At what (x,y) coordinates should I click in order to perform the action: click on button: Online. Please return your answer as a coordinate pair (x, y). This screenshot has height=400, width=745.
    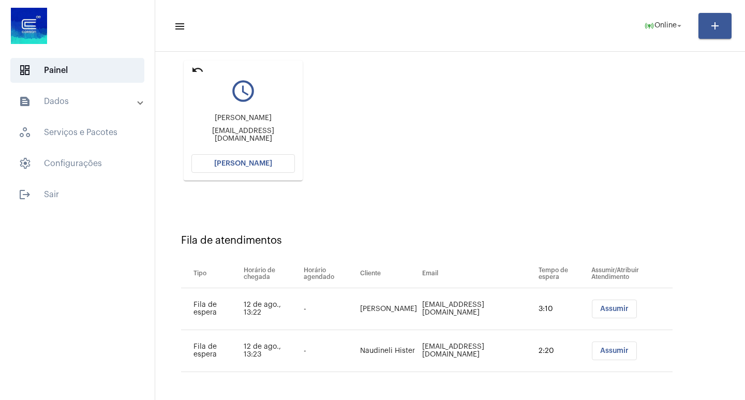
    Looking at the image, I should click on (664, 26).